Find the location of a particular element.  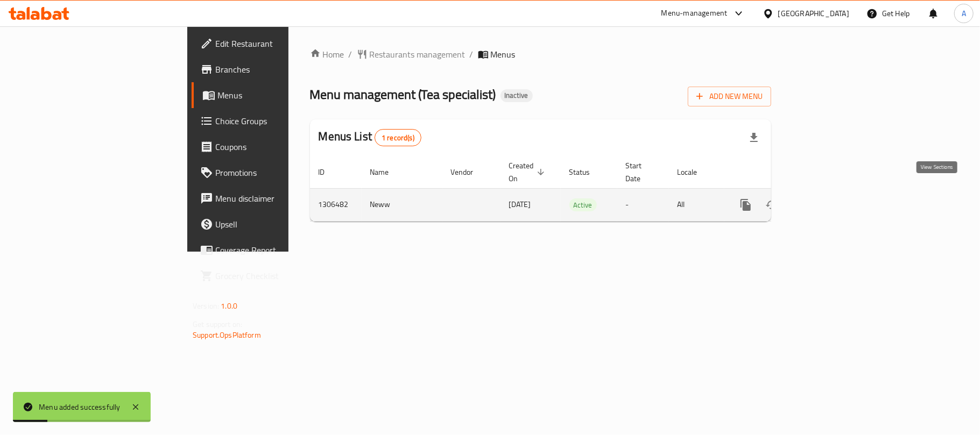

span: Restaurants management is located at coordinates (418, 54).